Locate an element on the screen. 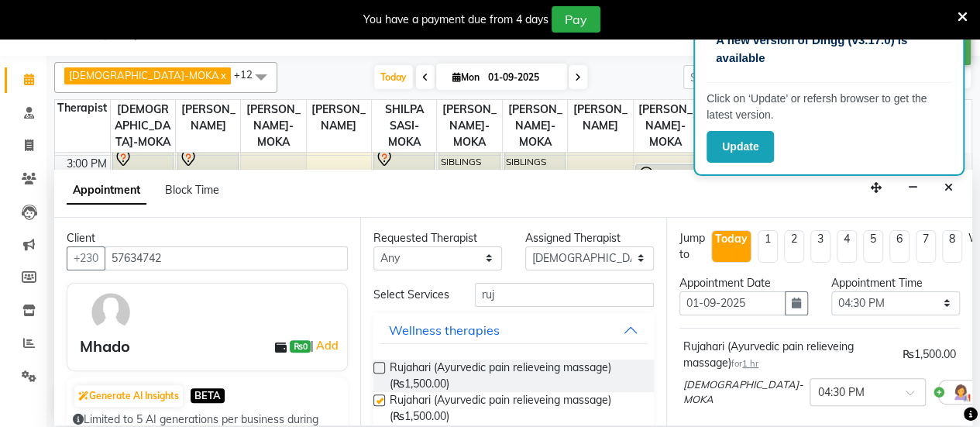  span: 1 hr is located at coordinates (750, 364).